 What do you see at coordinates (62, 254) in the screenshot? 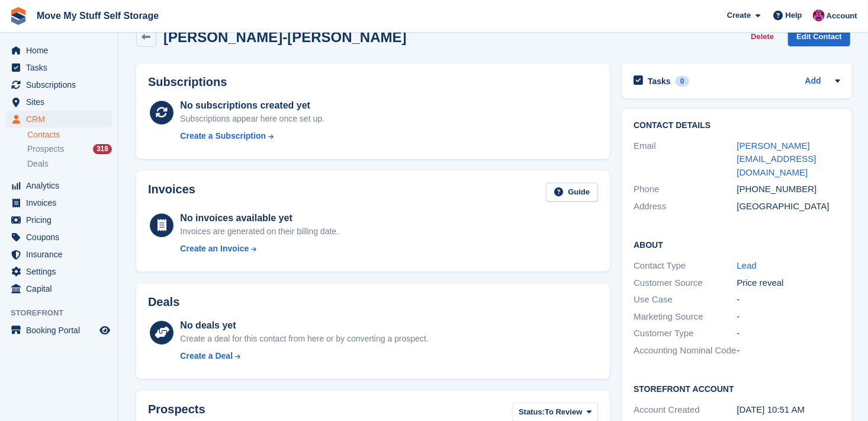
I see `span: Insurance` at bounding box center [62, 254].